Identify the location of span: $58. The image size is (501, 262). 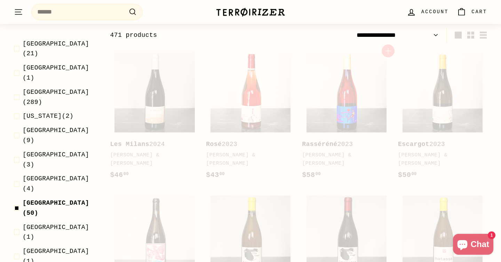
(311, 175).